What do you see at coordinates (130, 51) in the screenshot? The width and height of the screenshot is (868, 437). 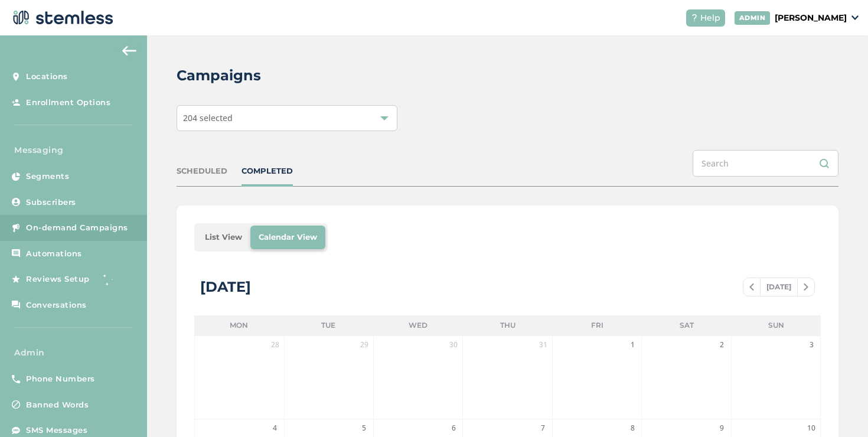 I see `img: icon-arrow-back-accent-c549486e.svg` at bounding box center [130, 51].